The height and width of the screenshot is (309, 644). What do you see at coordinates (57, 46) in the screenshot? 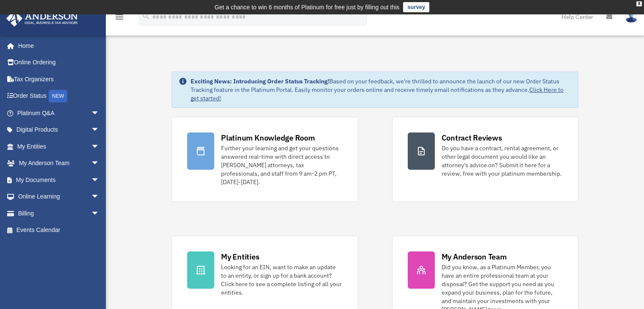
I see `a: Home` at bounding box center [57, 46].